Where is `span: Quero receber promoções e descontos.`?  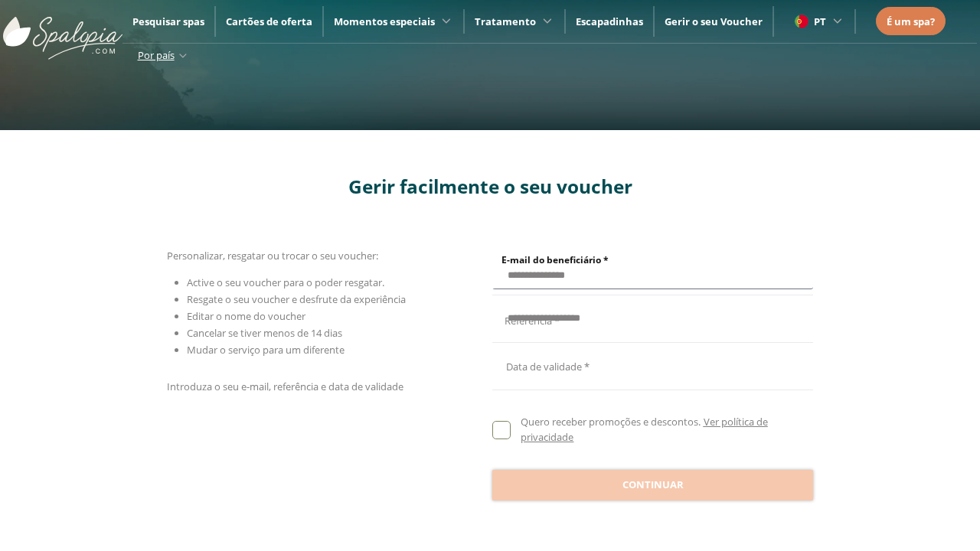
span: Quero receber promoções e descontos. is located at coordinates (610, 422).